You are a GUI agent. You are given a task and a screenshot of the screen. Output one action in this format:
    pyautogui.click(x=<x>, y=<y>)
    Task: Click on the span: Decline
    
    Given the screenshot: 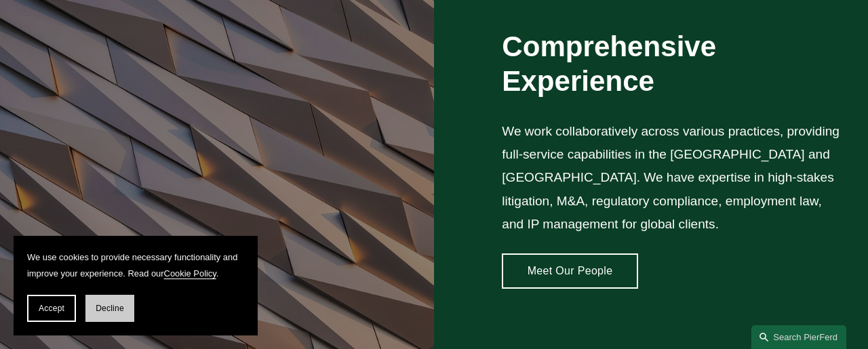 What is the action you would take?
    pyautogui.click(x=110, y=308)
    